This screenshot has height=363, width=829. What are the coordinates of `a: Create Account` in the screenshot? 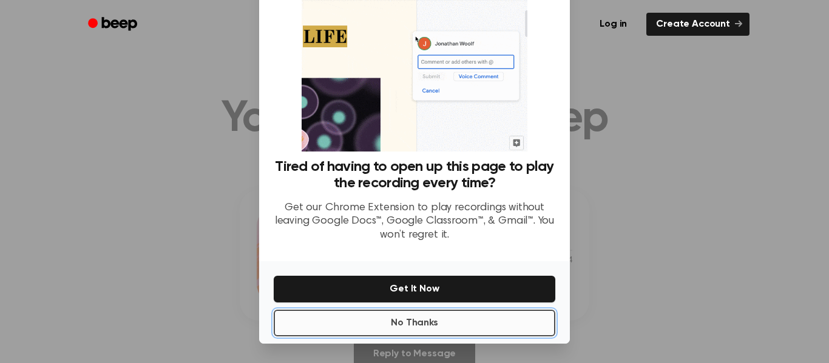 It's located at (698, 24).